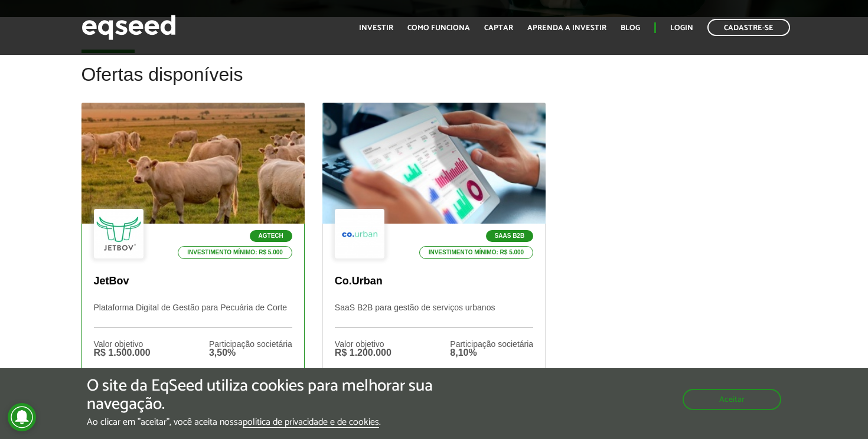  What do you see at coordinates (439, 27) in the screenshot?
I see `a: Como funciona` at bounding box center [439, 27].